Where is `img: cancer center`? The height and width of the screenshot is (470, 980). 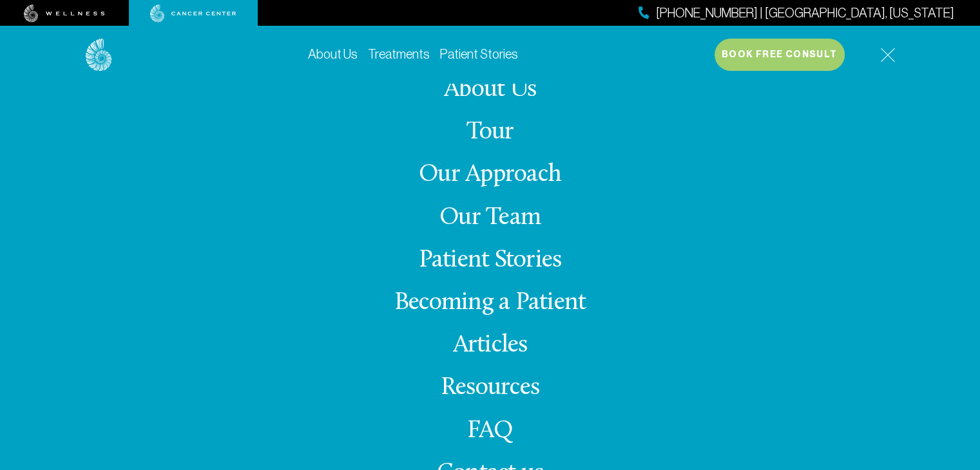 img: cancer center is located at coordinates (194, 14).